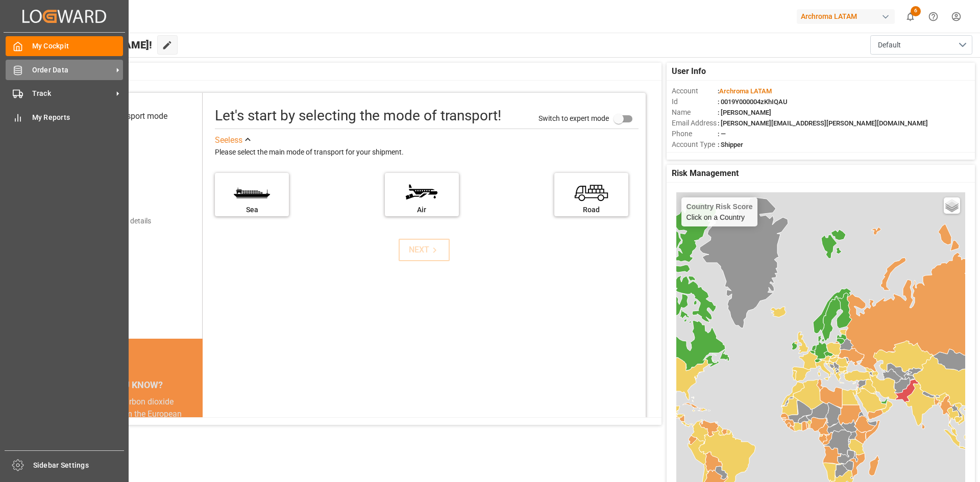 The height and width of the screenshot is (482, 980). Describe the element at coordinates (889, 45) in the screenshot. I see `span: Default` at that location.